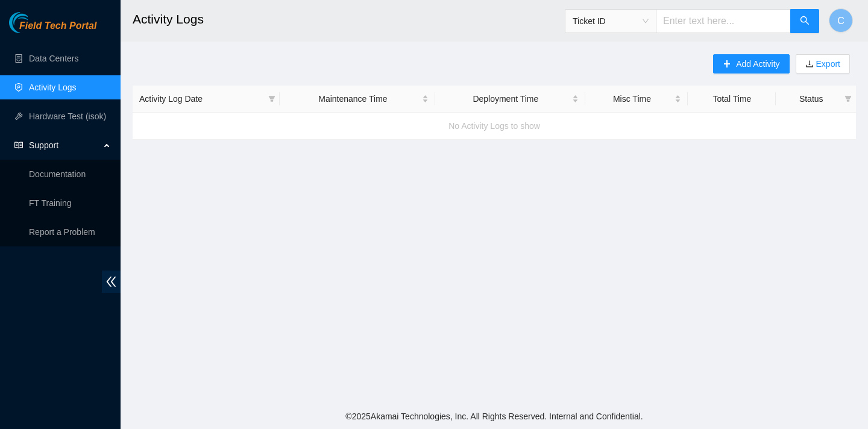 This screenshot has width=868, height=429. What do you see at coordinates (841, 20) in the screenshot?
I see `span: C` at bounding box center [841, 20].